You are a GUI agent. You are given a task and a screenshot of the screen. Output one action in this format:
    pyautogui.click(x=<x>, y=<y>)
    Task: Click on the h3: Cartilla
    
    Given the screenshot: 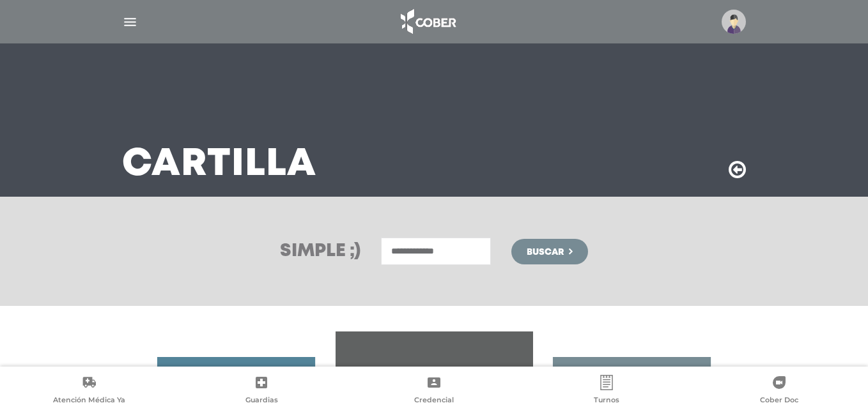 What is the action you would take?
    pyautogui.click(x=219, y=165)
    